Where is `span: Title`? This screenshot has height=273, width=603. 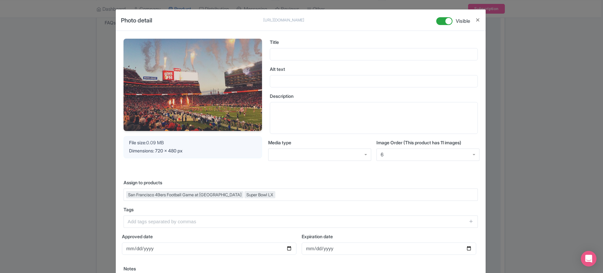 span: Title is located at coordinates (274, 42).